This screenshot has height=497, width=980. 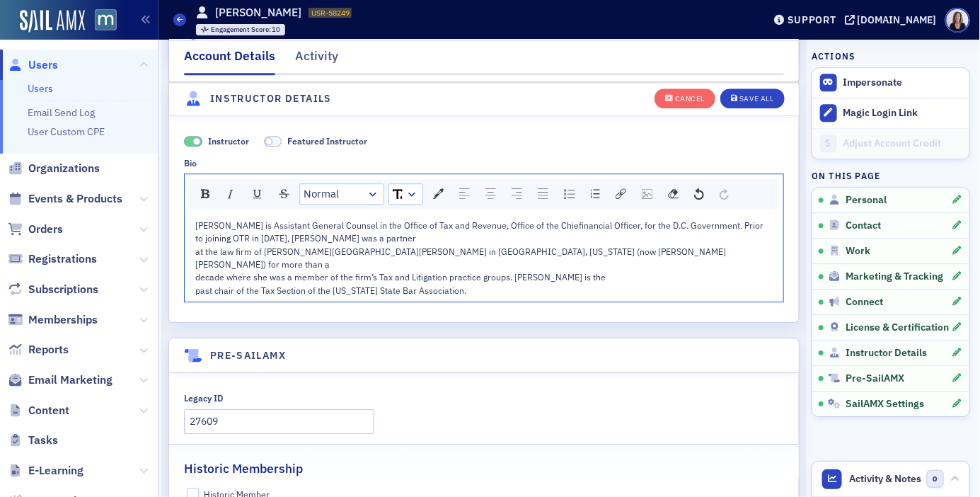 I want to click on a: Font Size, so click(x=405, y=194).